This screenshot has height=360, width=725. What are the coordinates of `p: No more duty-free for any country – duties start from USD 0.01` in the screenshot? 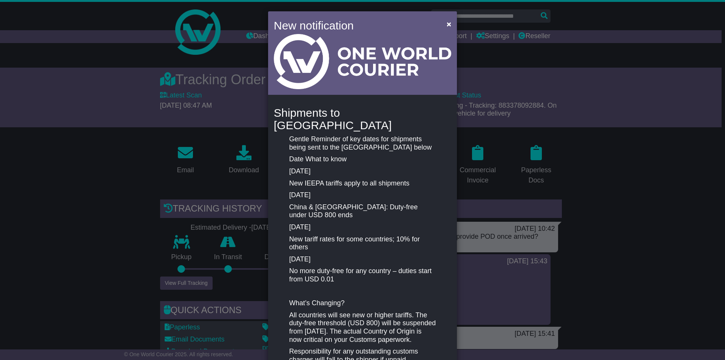 It's located at (363, 275).